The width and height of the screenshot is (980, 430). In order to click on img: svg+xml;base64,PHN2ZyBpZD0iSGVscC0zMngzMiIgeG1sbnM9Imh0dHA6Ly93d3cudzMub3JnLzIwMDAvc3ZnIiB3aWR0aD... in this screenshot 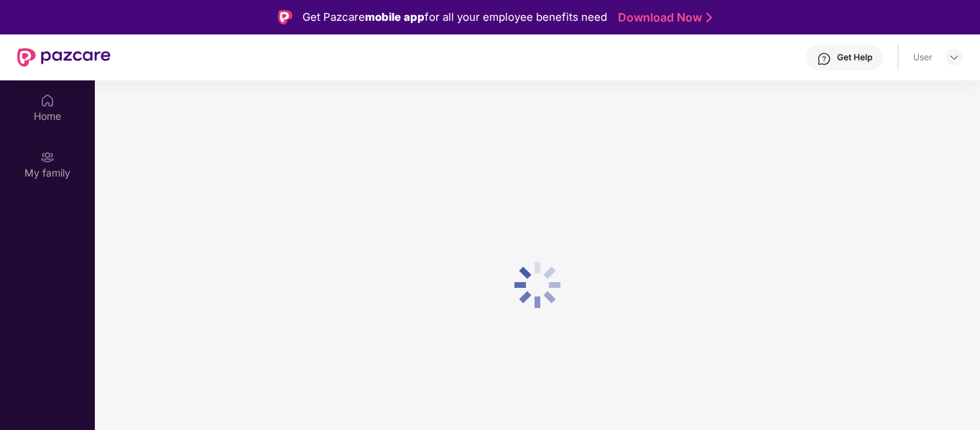, I will do `click(824, 59)`.